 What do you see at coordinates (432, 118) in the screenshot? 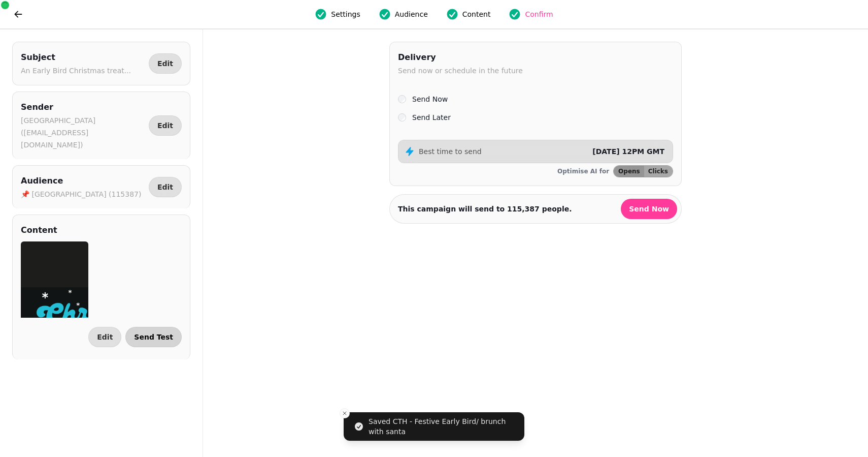
I see `label: Send Later` at bounding box center [432, 118].